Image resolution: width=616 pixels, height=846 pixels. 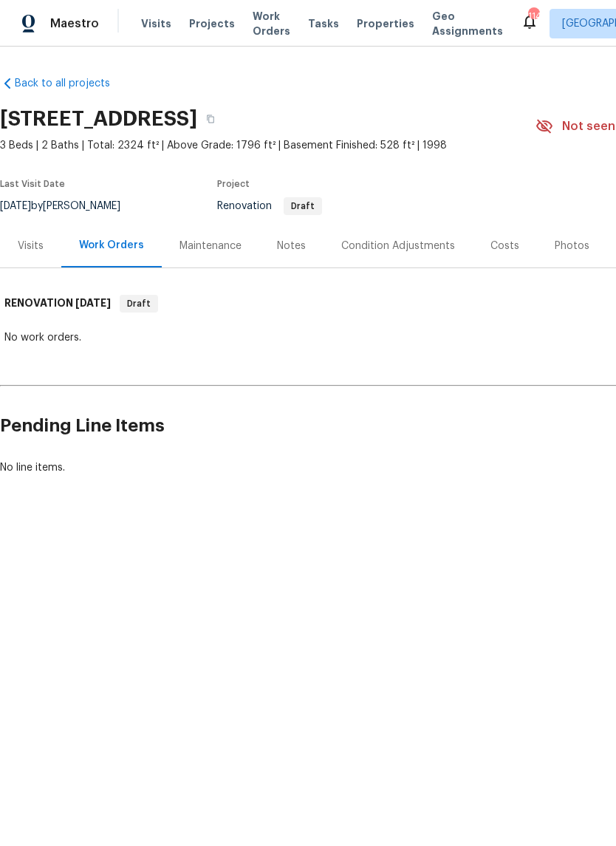 I want to click on span: Maestro, so click(x=75, y=24).